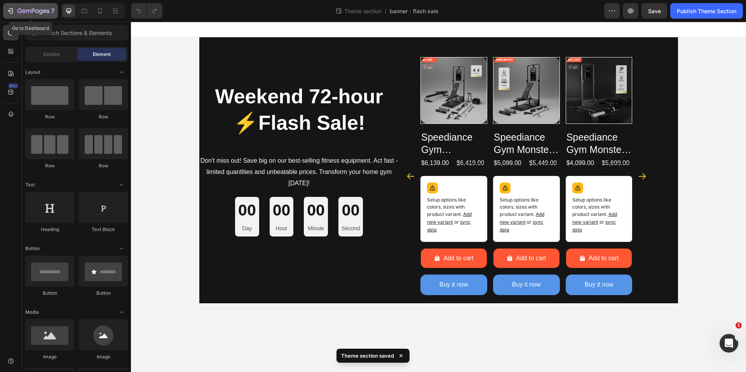  I want to click on a: Speediance Gym Monster2 -Work Plus, so click(395, 69).